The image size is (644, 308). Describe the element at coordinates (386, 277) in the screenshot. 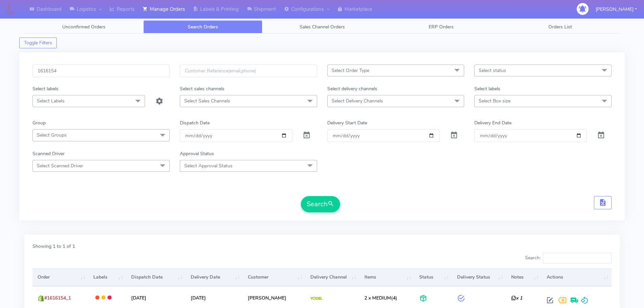

I see `th: Items: activate to sort column ascending` at that location.